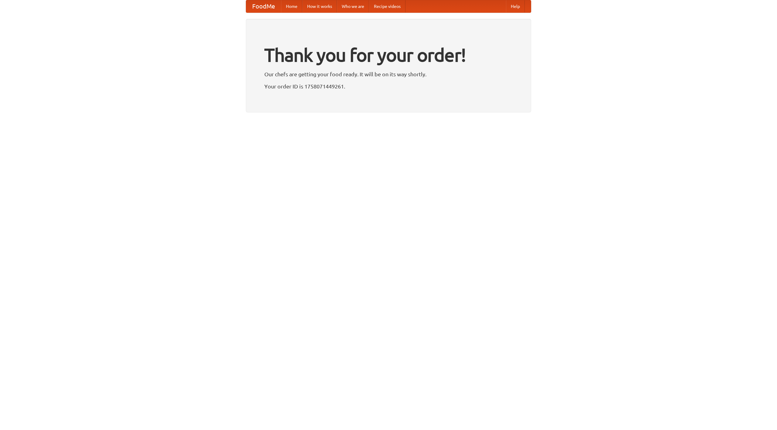 The width and height of the screenshot is (777, 430). Describe the element at coordinates (292, 6) in the screenshot. I see `a: Home` at that location.